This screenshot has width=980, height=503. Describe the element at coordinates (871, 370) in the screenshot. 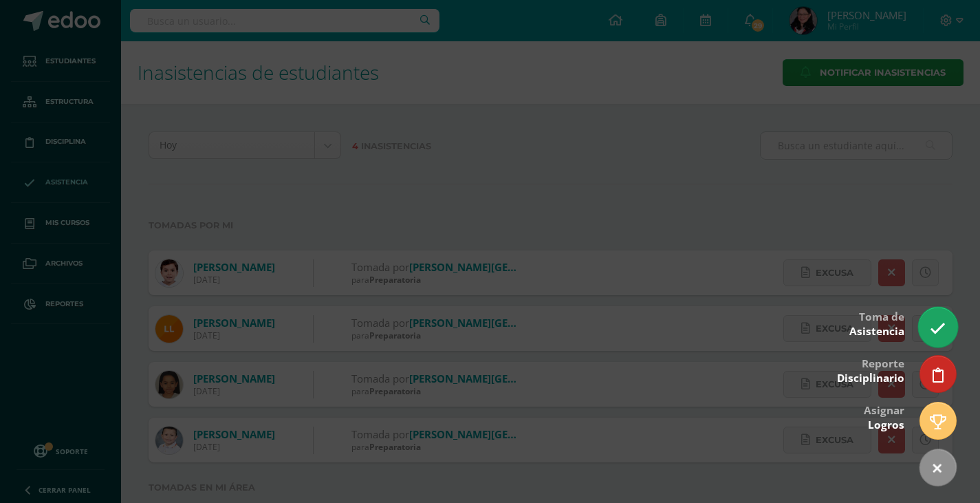

I see `div: Reporte` at that location.